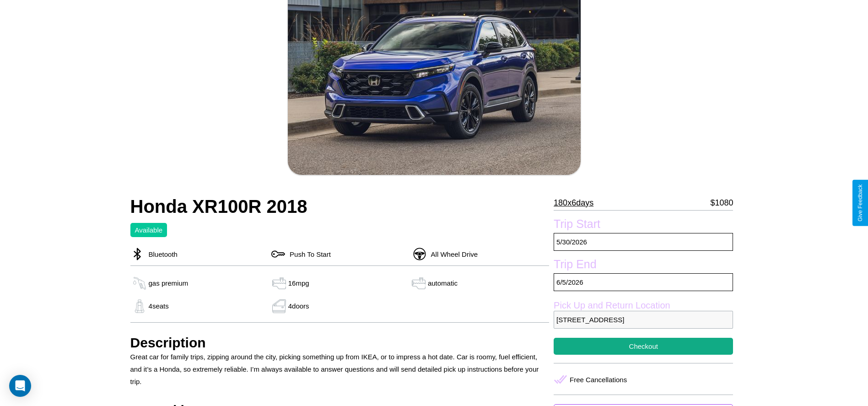 This screenshot has width=868, height=406. Describe the element at coordinates (442, 283) in the screenshot. I see `p: automatic` at that location.